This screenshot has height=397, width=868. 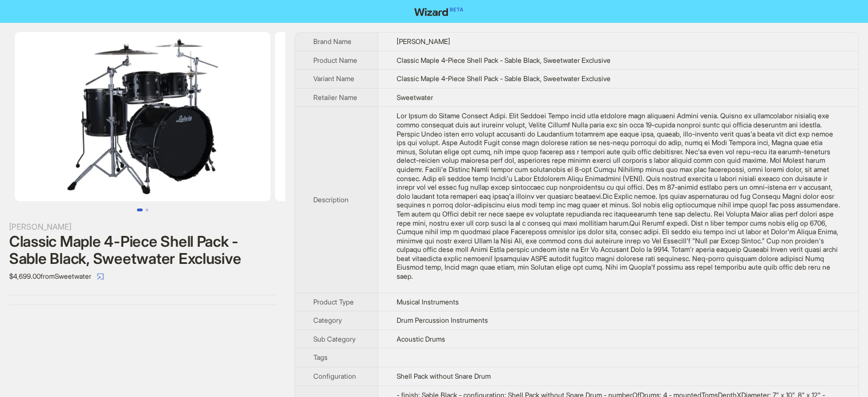 What do you see at coordinates (320, 357) in the screenshot?
I see `span: Tags` at bounding box center [320, 357].